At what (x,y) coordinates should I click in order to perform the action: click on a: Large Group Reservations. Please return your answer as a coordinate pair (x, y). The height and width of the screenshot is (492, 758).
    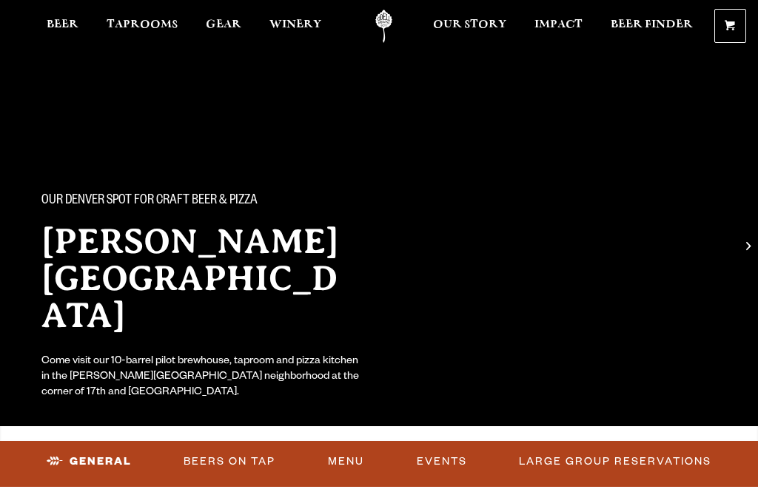
    Looking at the image, I should click on (615, 462).